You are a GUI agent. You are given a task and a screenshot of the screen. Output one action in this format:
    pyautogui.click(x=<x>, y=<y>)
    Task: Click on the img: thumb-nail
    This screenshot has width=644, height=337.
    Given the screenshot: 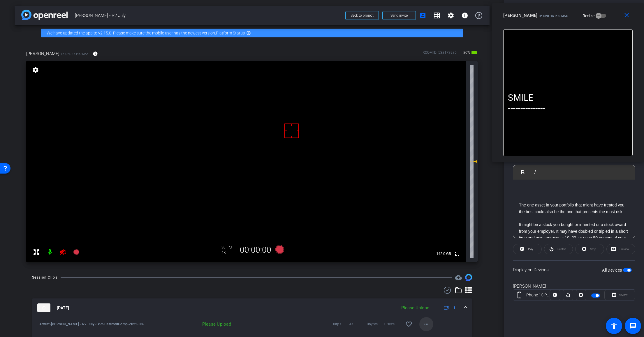 What is the action you would take?
    pyautogui.click(x=44, y=308)
    